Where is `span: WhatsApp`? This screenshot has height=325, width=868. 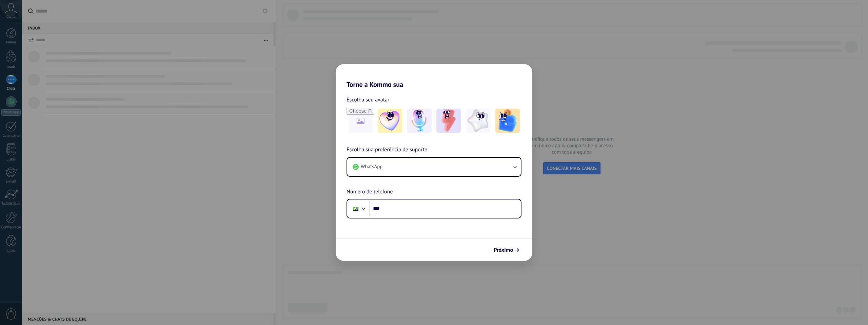 span: WhatsApp is located at coordinates (372, 167).